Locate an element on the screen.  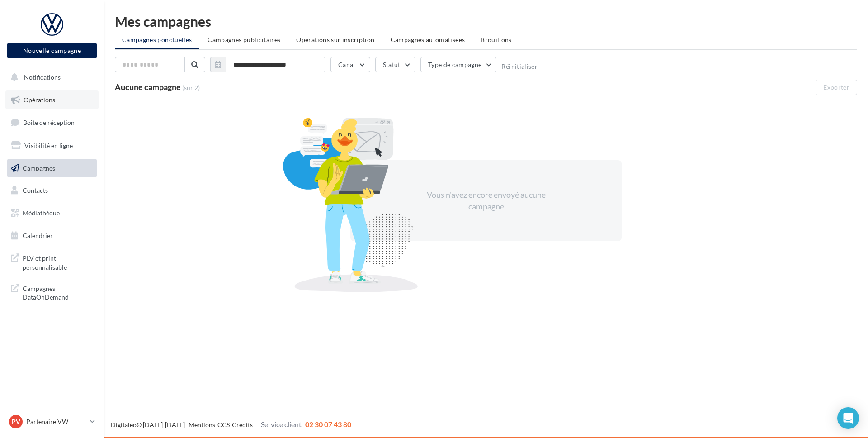
a: Crédits is located at coordinates (242, 425).